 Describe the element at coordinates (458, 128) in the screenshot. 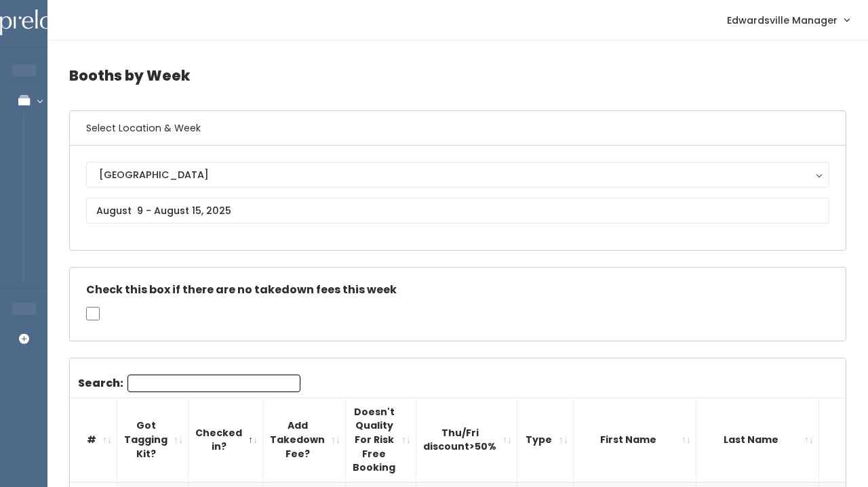

I see `h6: Select Location & Week` at that location.